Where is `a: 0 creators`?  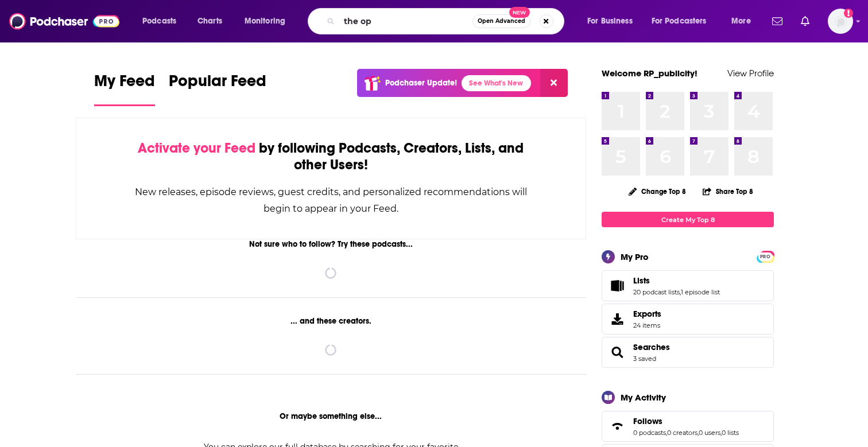 a: 0 creators is located at coordinates (682, 433).